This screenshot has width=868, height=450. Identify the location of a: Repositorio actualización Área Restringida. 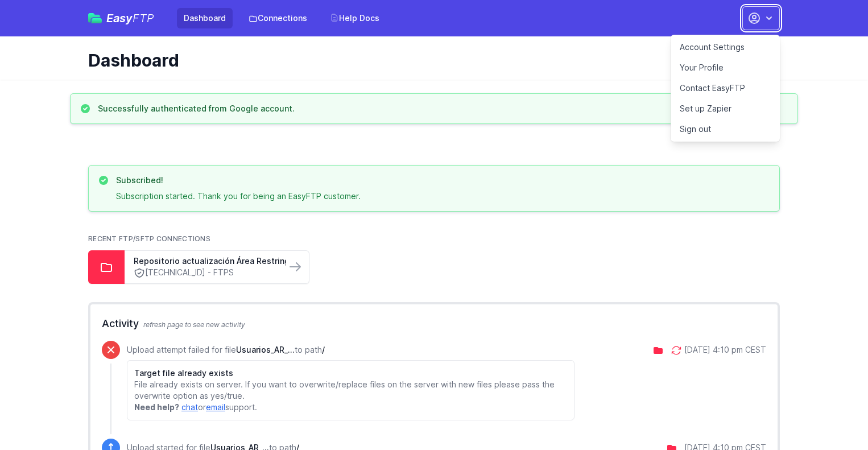
(205, 261).